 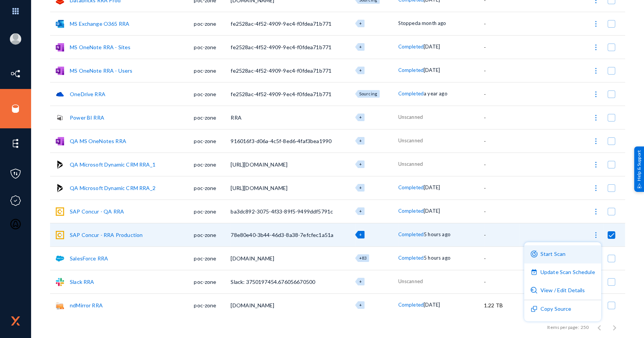 I want to click on img: icon-scan-purple.svg, so click(x=534, y=254).